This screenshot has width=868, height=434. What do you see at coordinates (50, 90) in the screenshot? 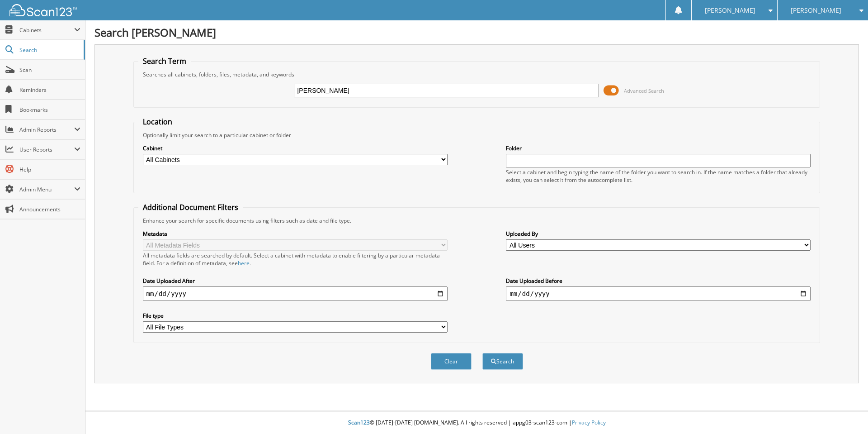
I see `span: Reminders` at bounding box center [50, 90].